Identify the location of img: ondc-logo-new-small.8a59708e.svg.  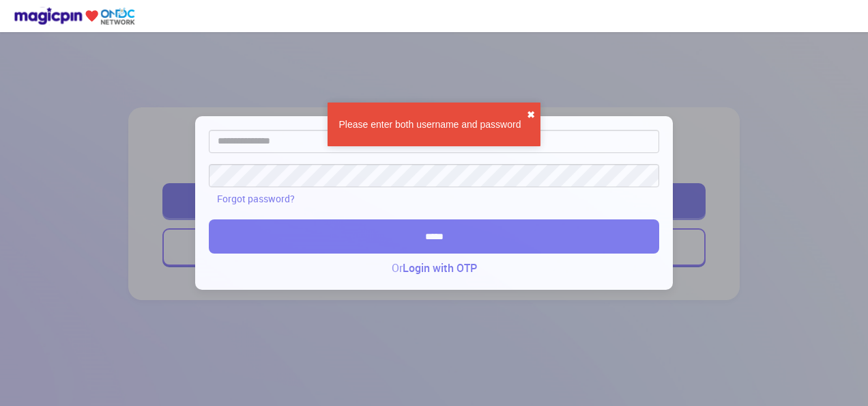
(75, 16).